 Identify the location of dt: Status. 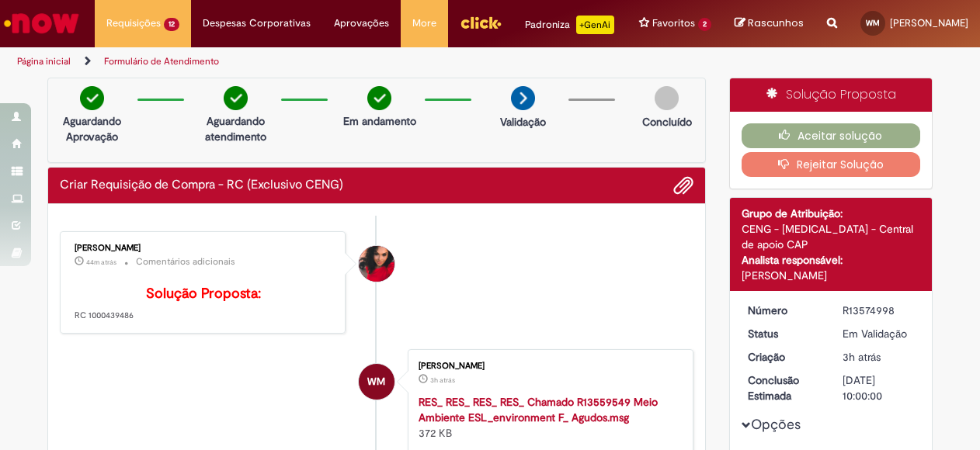
(784, 334).